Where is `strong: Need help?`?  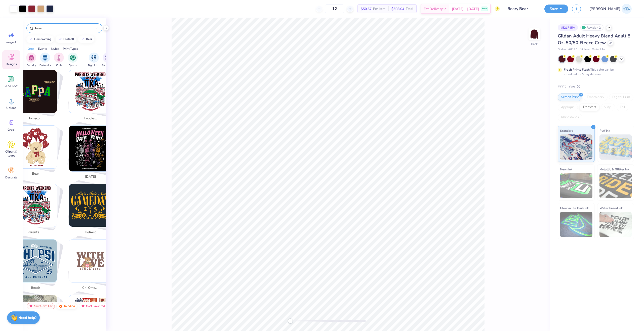 strong: Need help? is located at coordinates (27, 318).